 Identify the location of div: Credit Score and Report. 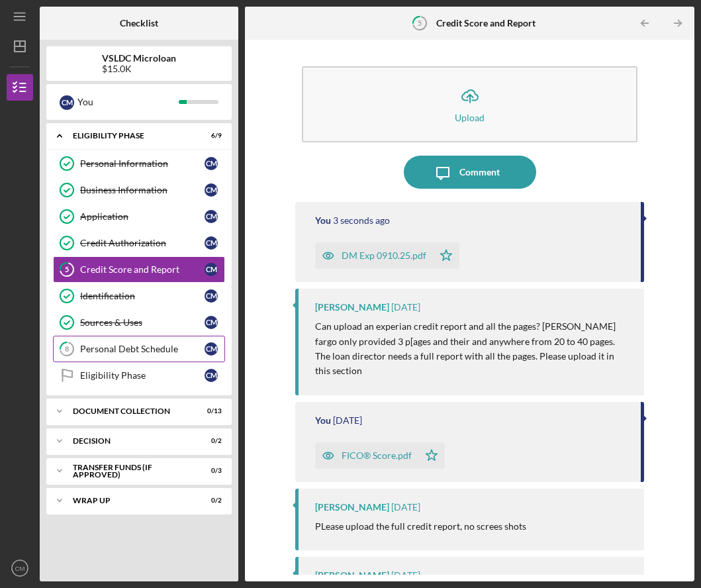
(143, 270).